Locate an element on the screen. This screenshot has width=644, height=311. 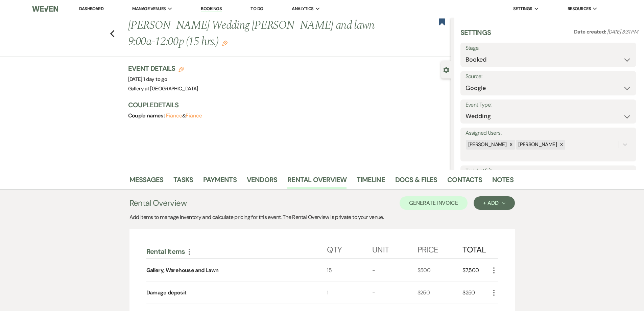
a: To Do is located at coordinates (257, 8).